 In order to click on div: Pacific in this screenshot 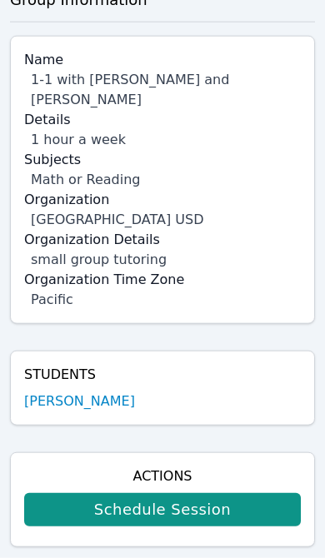, I will do `click(166, 300)`.